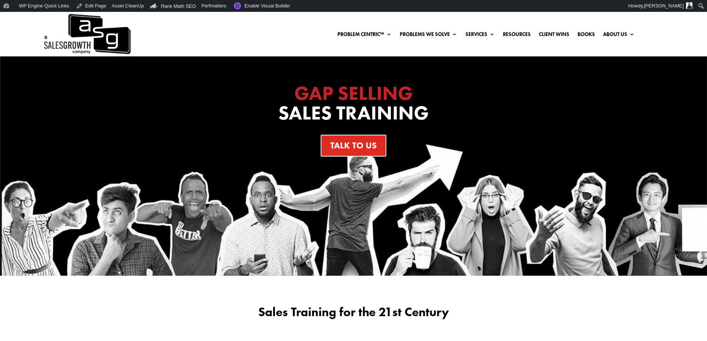 Image resolution: width=707 pixels, height=341 pixels. Describe the element at coordinates (364, 36) in the screenshot. I see `a: Problem Centric™` at that location.